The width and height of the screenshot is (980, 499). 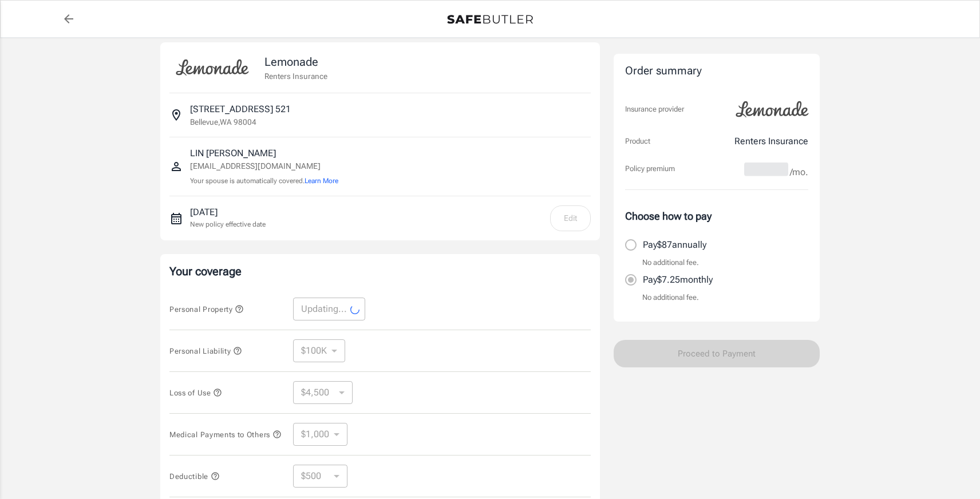 What do you see at coordinates (649, 169) in the screenshot?
I see `p: Policy premium` at bounding box center [649, 169].